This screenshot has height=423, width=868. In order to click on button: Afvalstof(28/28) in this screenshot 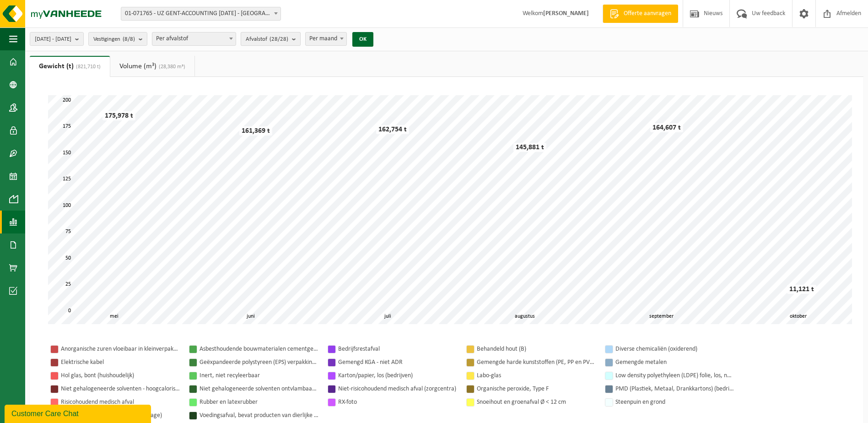, I will do `click(270, 39)`.